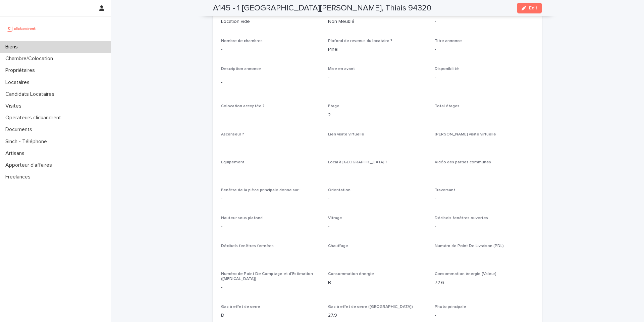 The width and height of the screenshot is (644, 322). I want to click on span: Numéro de Point De Livraison (PDL), so click(469, 246).